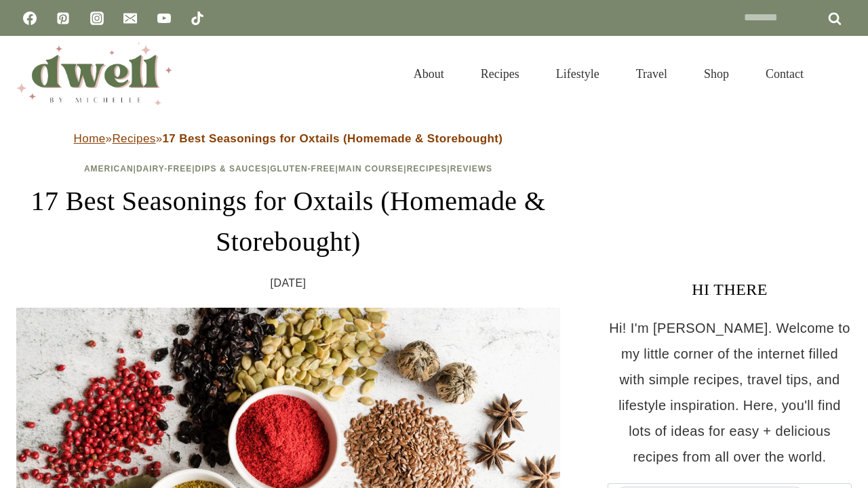  Describe the element at coordinates (428, 74) in the screenshot. I see `a: About` at that location.